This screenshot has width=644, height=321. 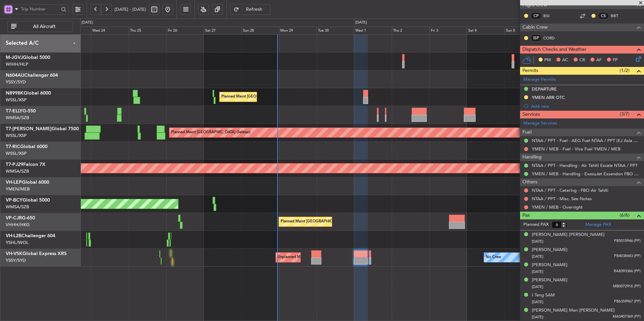 What do you see at coordinates (598, 225) in the screenshot?
I see `a: Manage PAX` at bounding box center [598, 225].